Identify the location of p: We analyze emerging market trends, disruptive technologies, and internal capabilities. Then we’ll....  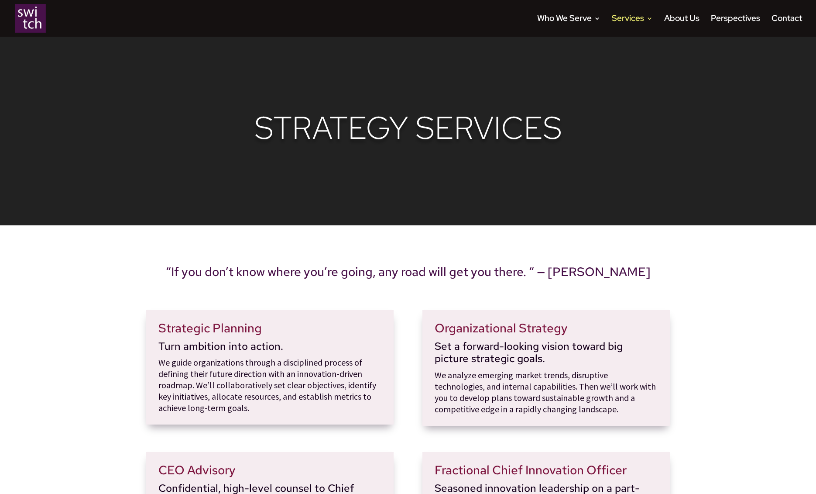
(546, 392).